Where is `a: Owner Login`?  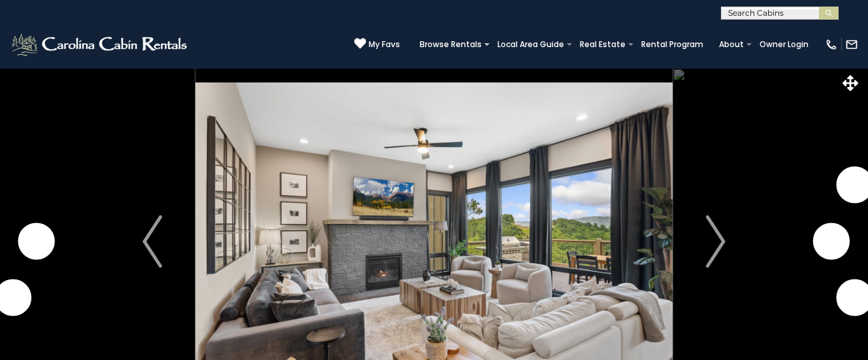 a: Owner Login is located at coordinates (784, 44).